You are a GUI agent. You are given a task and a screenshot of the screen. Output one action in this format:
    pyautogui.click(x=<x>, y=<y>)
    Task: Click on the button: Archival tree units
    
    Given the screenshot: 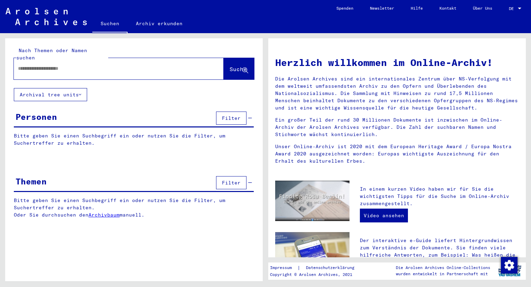 What is the action you would take?
    pyautogui.click(x=50, y=95)
    